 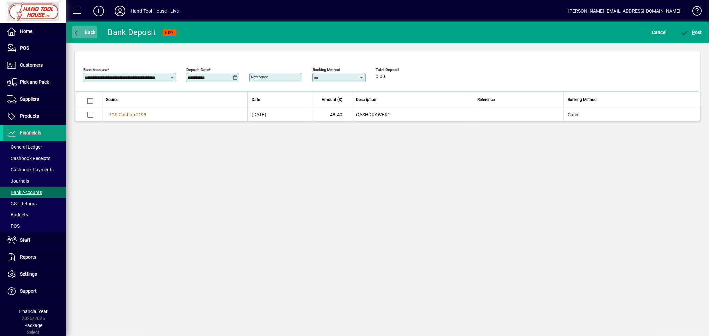 What do you see at coordinates (332, 100) in the screenshot?
I see `span: Amount ($)` at bounding box center [332, 100].